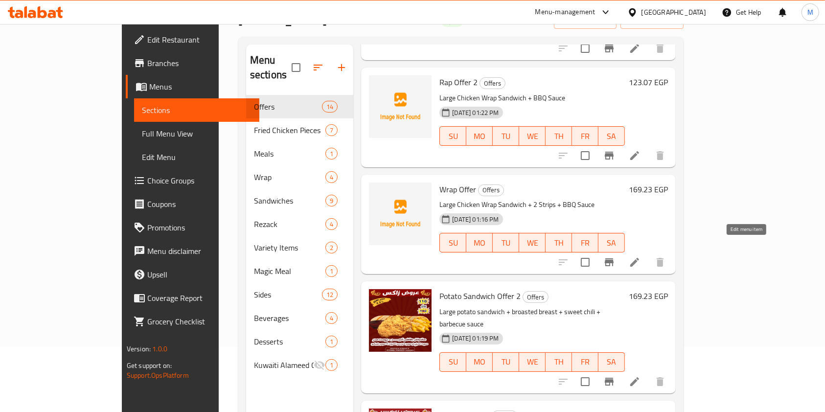  I want to click on span: Upsell, so click(200, 274).